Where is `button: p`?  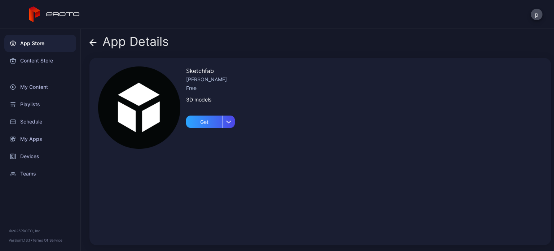
button: p is located at coordinates (537, 14).